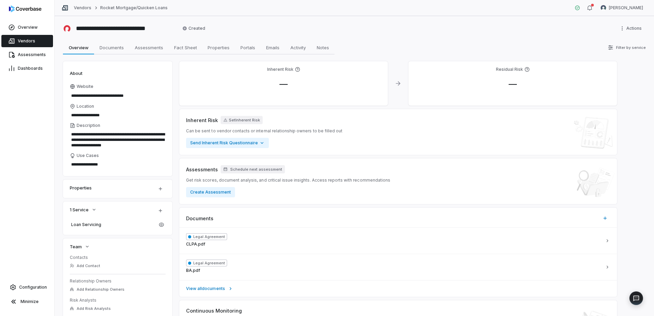 The height and width of the screenshot is (316, 654). What do you see at coordinates (27, 68) in the screenshot?
I see `a: Dashboards` at bounding box center [27, 68].